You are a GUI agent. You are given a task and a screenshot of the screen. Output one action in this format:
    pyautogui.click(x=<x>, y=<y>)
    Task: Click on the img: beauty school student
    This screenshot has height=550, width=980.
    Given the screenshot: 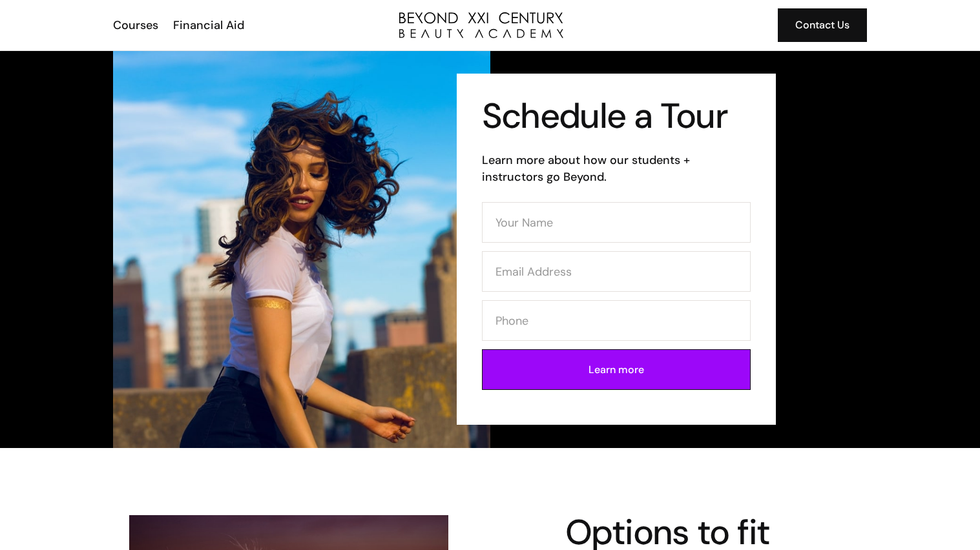 What is the action you would take?
    pyautogui.click(x=302, y=249)
    